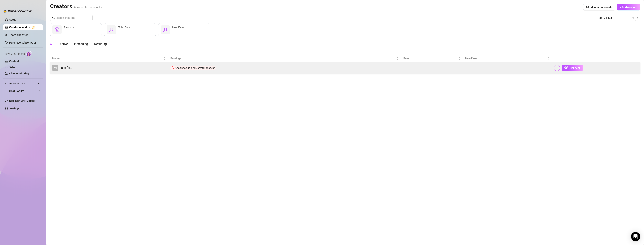  What do you see at coordinates (601, 7) in the screenshot?
I see `span: Manage Accounts` at bounding box center [601, 7].